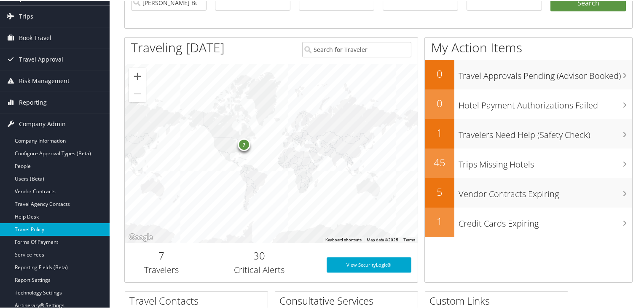  I want to click on input: Search for Traveler, so click(357, 49).